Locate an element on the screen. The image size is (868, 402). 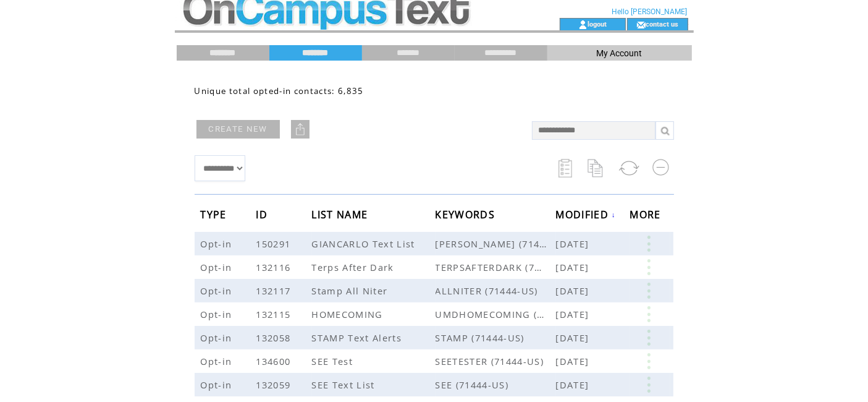
span: LIST NAME is located at coordinates (342, 215).